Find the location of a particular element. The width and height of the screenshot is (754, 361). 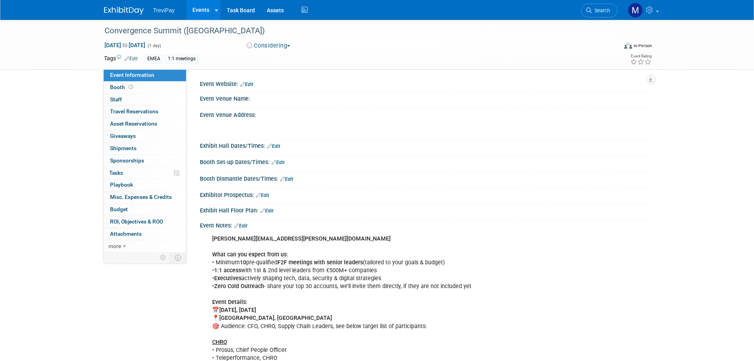

b: Event Details: is located at coordinates (230, 302).